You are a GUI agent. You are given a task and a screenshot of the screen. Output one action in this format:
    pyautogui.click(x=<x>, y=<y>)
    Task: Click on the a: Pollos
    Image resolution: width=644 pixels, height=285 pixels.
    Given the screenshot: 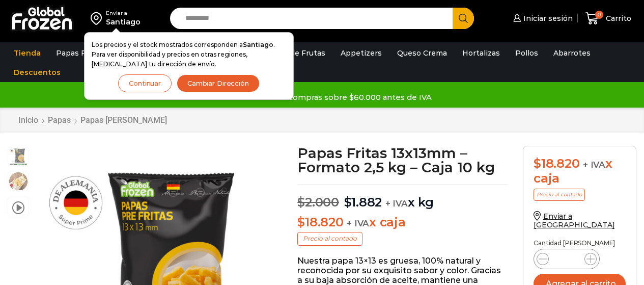 What is the action you would take?
    pyautogui.click(x=526, y=53)
    